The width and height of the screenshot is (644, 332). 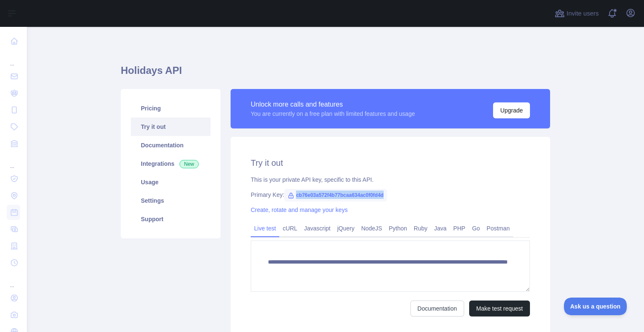 What do you see at coordinates (333, 104) in the screenshot?
I see `div: Unlock more calls and features` at bounding box center [333, 104].